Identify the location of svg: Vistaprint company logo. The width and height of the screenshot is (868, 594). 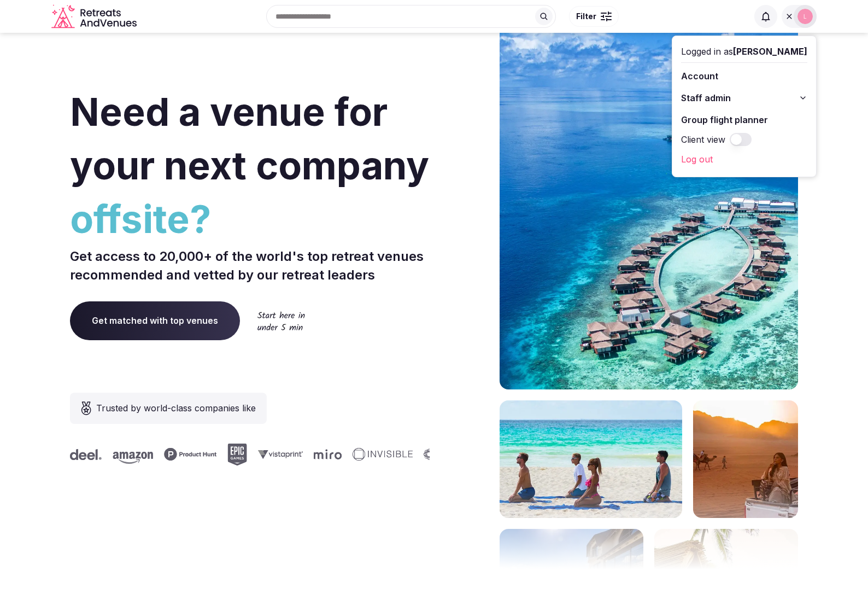
(264, 454).